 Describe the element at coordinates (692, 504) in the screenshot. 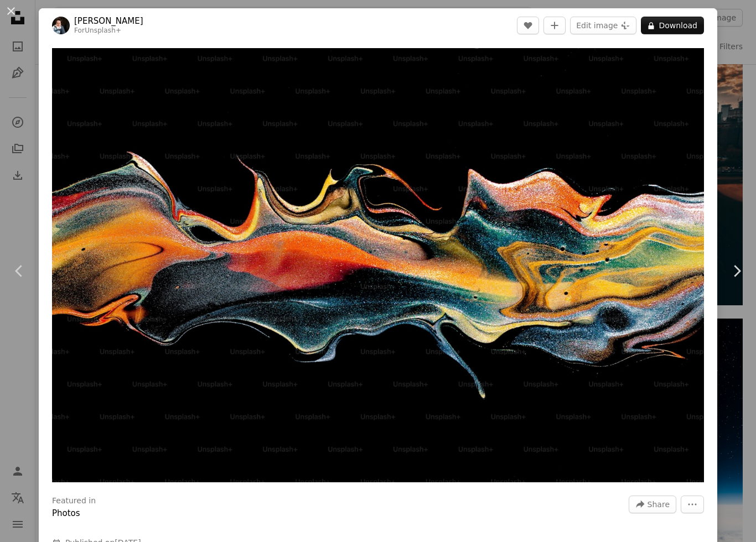

I see `button: More Actions` at that location.